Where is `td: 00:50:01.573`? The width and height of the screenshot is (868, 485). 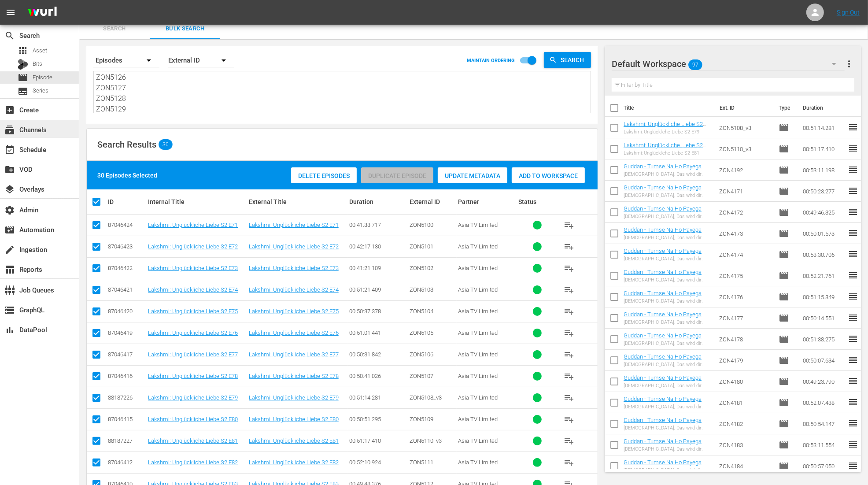 td: 00:50:01.573 is located at coordinates (824, 234).